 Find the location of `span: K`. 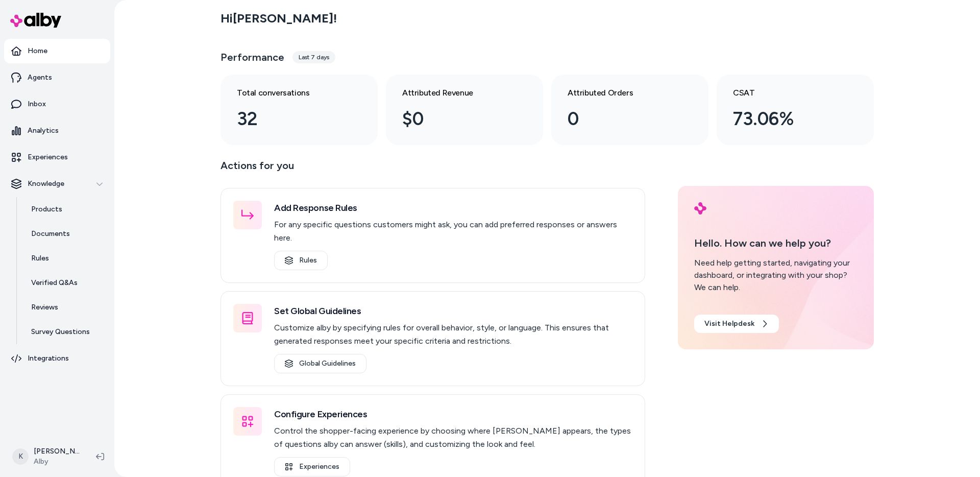

span: K is located at coordinates (20, 457).